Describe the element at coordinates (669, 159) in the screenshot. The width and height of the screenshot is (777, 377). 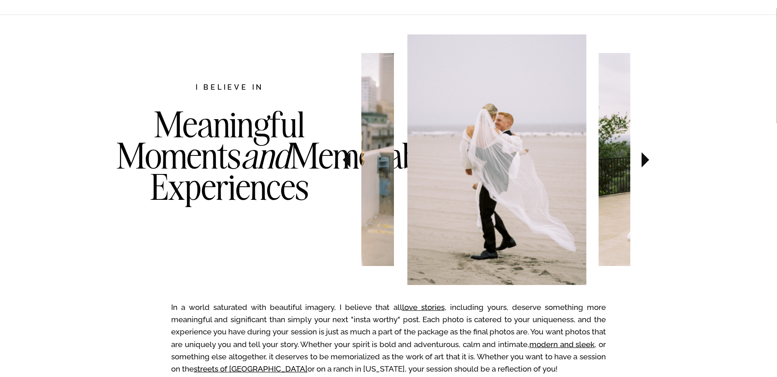
I see `img: Wedding ceremony in front of the statue of liberty` at that location.